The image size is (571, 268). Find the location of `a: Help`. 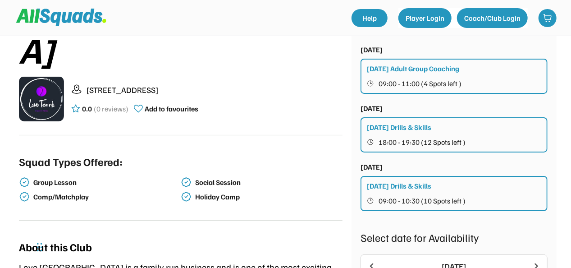

a: Help is located at coordinates (370, 18).